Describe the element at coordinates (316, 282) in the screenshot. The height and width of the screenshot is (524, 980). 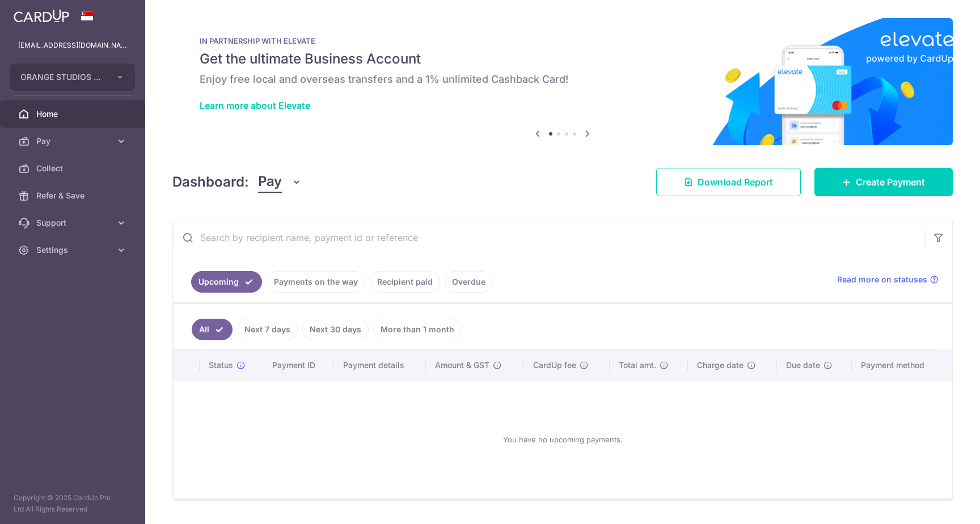
I see `a: Payments on the way` at that location.